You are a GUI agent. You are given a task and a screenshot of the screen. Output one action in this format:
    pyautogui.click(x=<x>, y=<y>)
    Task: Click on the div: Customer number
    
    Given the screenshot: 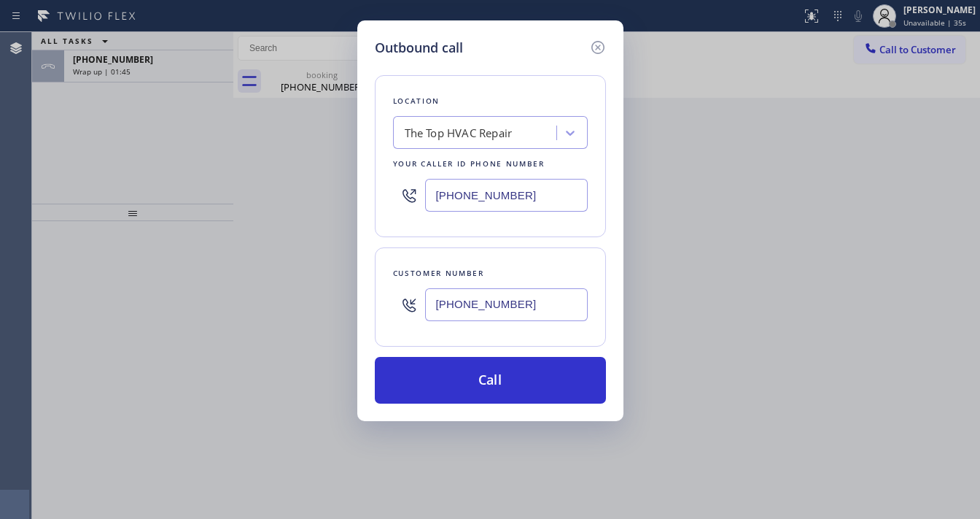 What is the action you would take?
    pyautogui.click(x=490, y=273)
    